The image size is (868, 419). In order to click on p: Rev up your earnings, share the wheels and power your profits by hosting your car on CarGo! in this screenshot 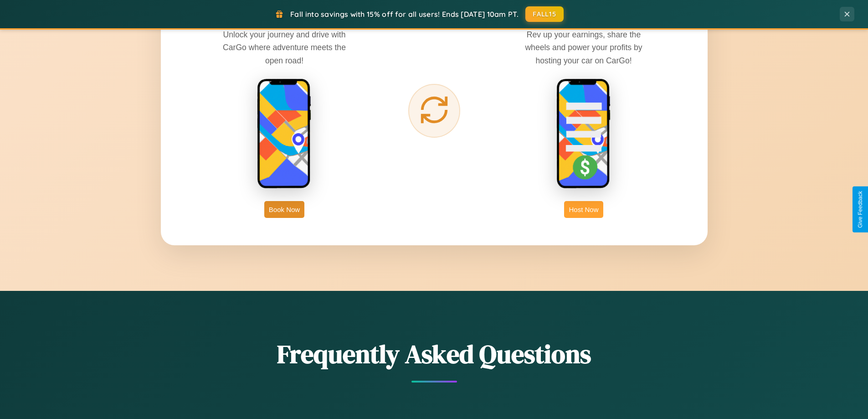, I will do `click(584, 47)`.